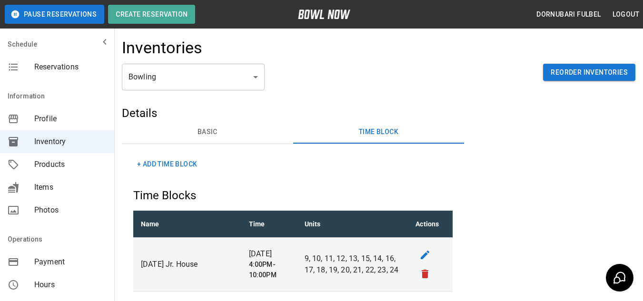  Describe the element at coordinates (70, 262) in the screenshot. I see `span: Payment` at that location.